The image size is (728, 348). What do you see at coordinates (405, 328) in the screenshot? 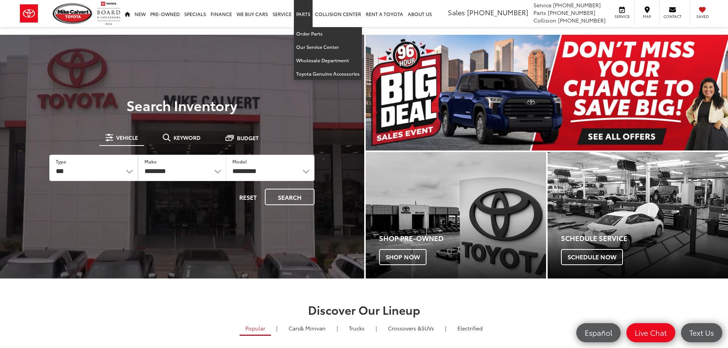
I see `span: Crossovers &` at bounding box center [405, 328].